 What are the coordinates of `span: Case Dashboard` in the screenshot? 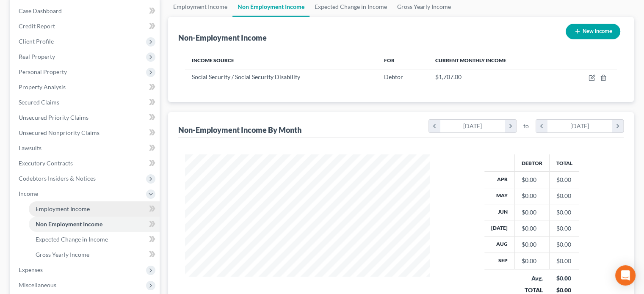 It's located at (40, 11).